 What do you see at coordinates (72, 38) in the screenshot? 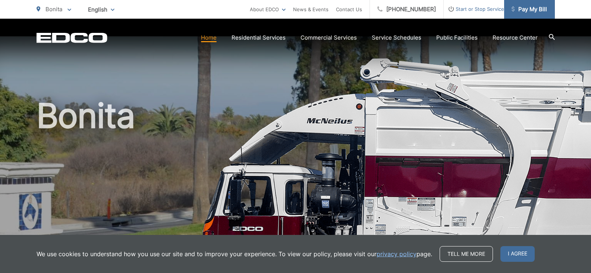
I see `a: EDCD logo. Return to the homepage.` at bounding box center [72, 38].